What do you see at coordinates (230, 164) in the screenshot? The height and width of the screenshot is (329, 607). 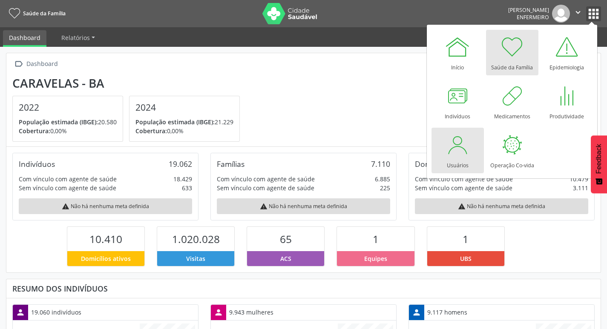 I see `div: Famílias` at bounding box center [230, 164].